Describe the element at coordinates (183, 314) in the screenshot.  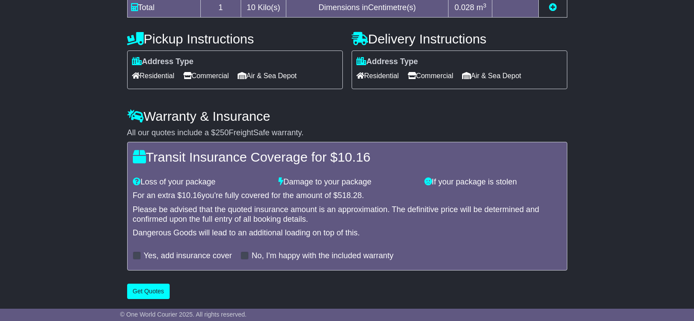
I see `span: © One World Courier 2025. All rights reserved.` at that location.